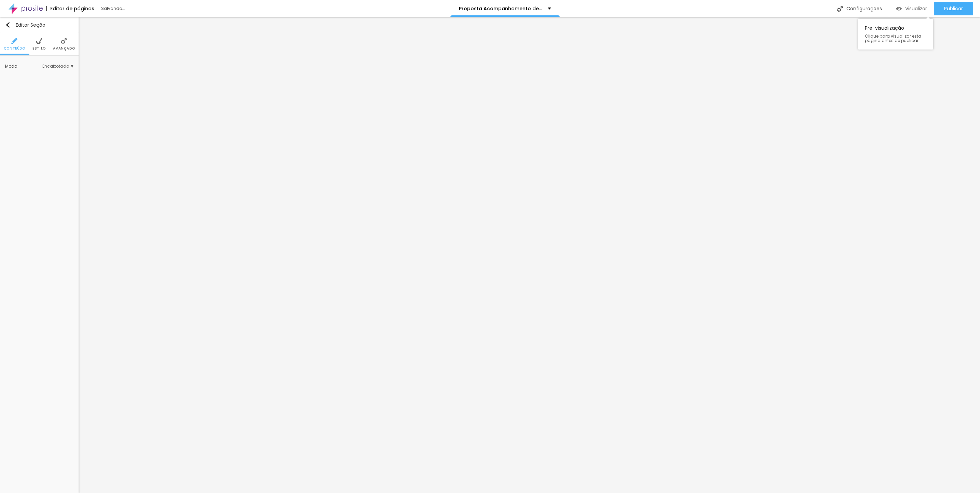 This screenshot has width=980, height=493. Describe the element at coordinates (953, 9) in the screenshot. I see `button: Publicar` at that location.